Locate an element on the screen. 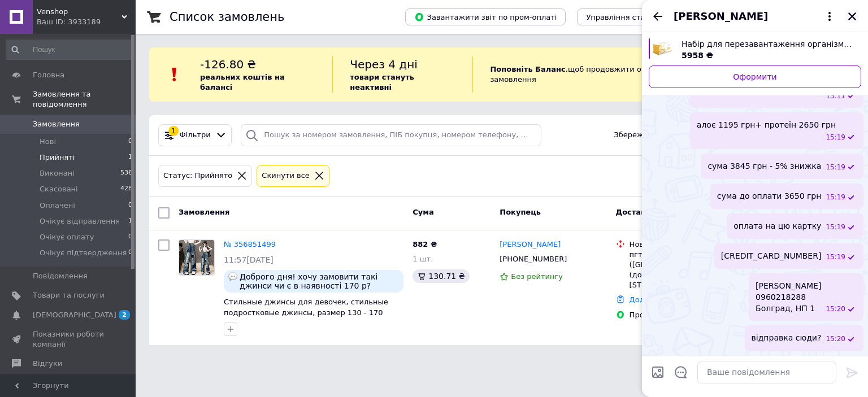 The image size is (868, 397). div: , щоб продовжити отримувати замовлення is located at coordinates (604, 75).